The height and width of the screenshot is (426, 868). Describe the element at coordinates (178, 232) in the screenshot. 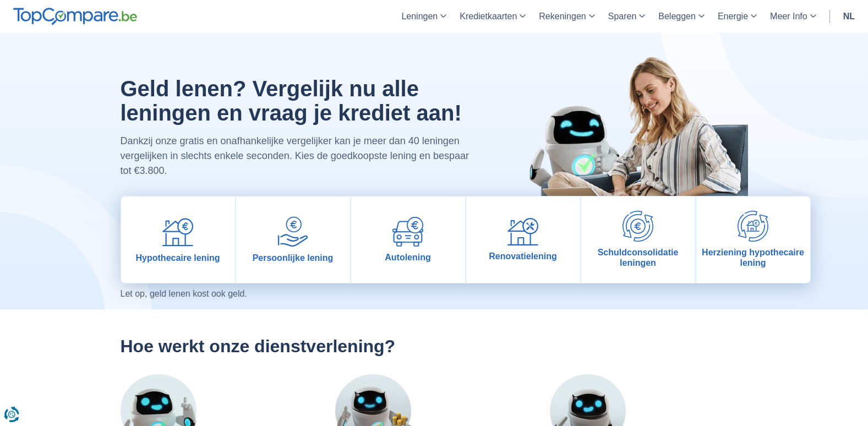

I see `img: Hypothecaire lening` at that location.